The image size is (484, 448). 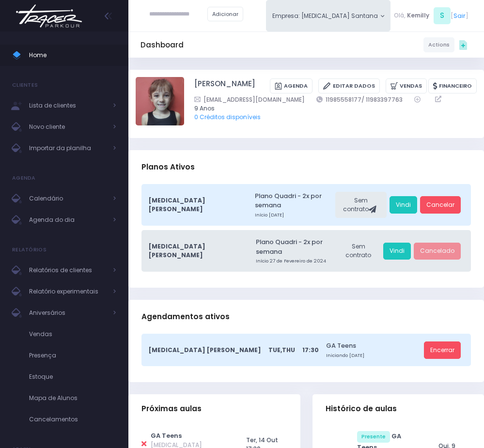 I want to click on span: Cancelamentos, so click(x=73, y=419).